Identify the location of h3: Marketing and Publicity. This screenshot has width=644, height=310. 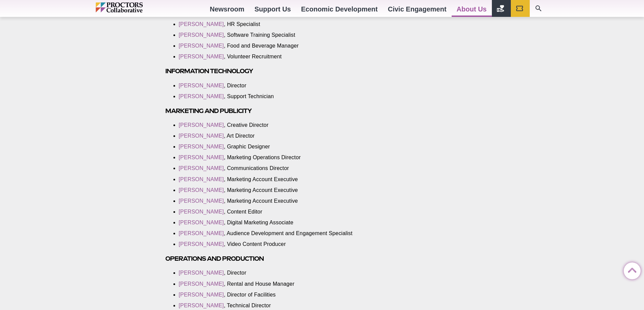
(265, 111).